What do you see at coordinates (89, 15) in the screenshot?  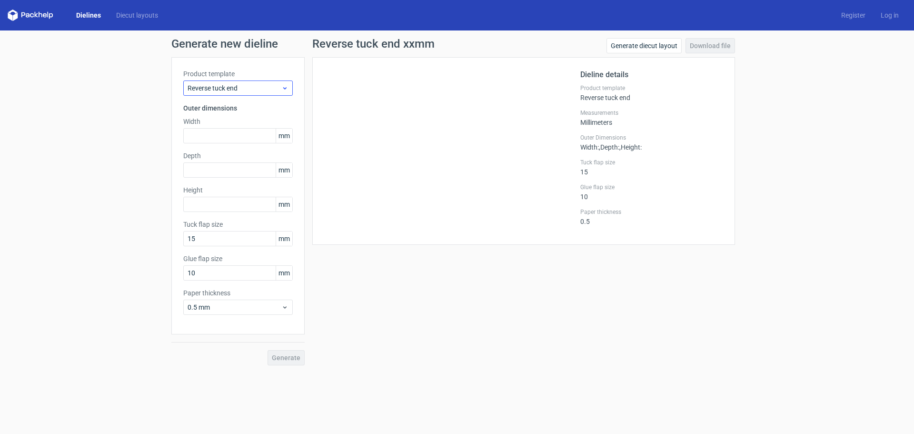 I see `a: Dielines` at bounding box center [89, 15].